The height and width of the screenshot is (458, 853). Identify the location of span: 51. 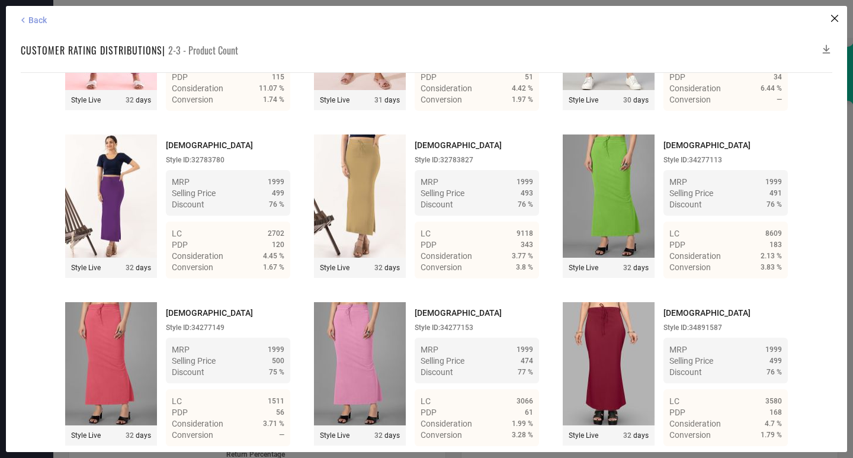
(529, 77).